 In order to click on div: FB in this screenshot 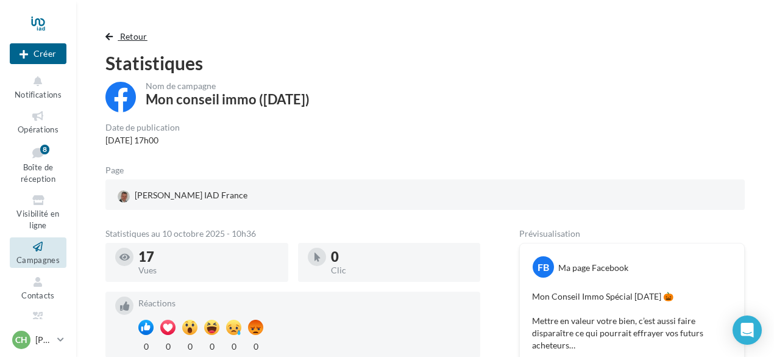, I will do `click(543, 266)`.